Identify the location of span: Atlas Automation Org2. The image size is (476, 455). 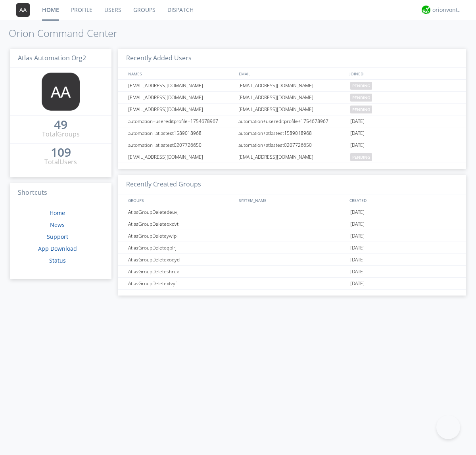
(52, 58).